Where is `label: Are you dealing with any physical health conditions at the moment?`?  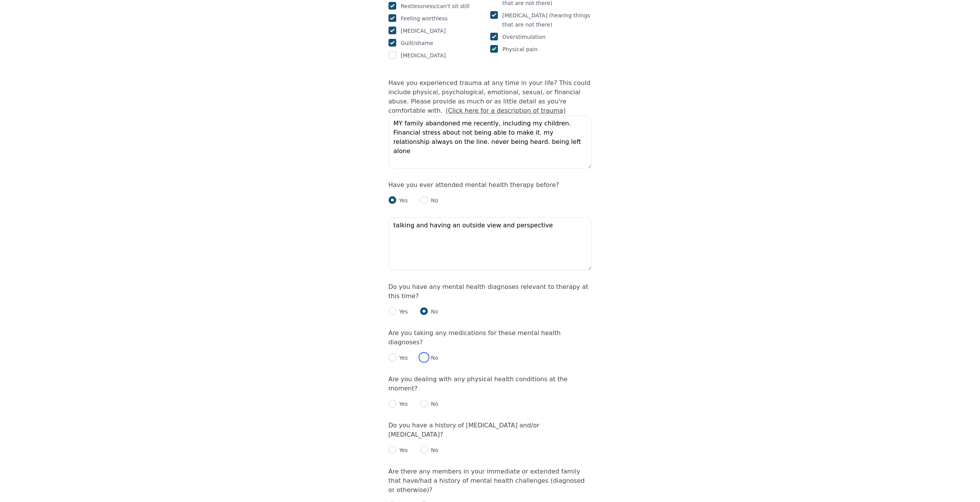
label: Are you dealing with any physical health conditions at the moment? is located at coordinates (478, 383).